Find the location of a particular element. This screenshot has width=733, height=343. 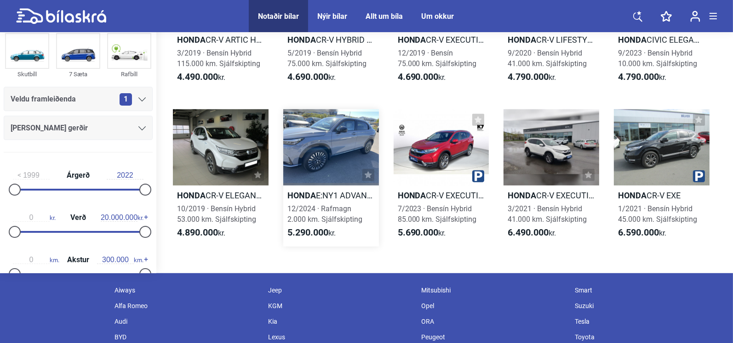

span: 3/2021 · Bensín Hybrid 41.000 km. Sjálfskipting is located at coordinates (547, 214).